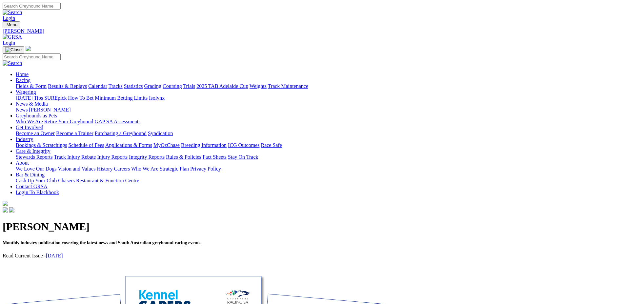 The height and width of the screenshot is (304, 624). What do you see at coordinates (32, 104) in the screenshot?
I see `a: News & Media` at bounding box center [32, 104].